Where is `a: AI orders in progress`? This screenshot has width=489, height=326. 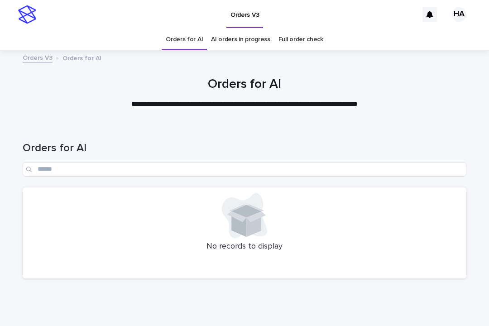
a: AI orders in progress is located at coordinates (241, 39).